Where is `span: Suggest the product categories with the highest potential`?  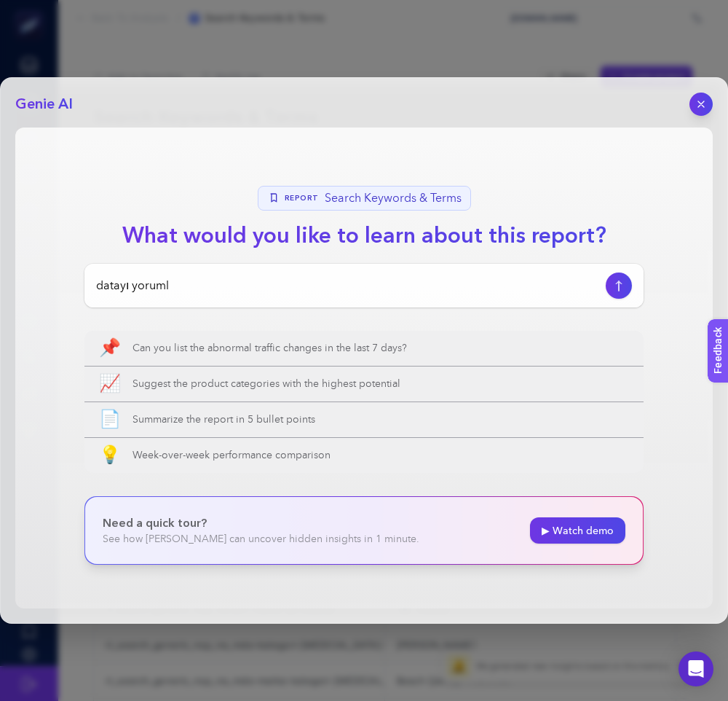 span: Suggest the product categories with the highest potential is located at coordinates (381, 383).